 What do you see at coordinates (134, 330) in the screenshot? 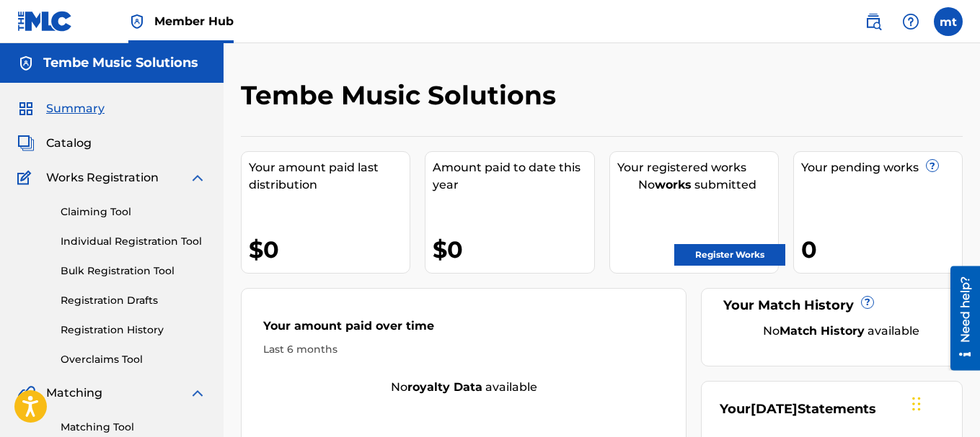
I see `a: Registration History` at bounding box center [134, 330].